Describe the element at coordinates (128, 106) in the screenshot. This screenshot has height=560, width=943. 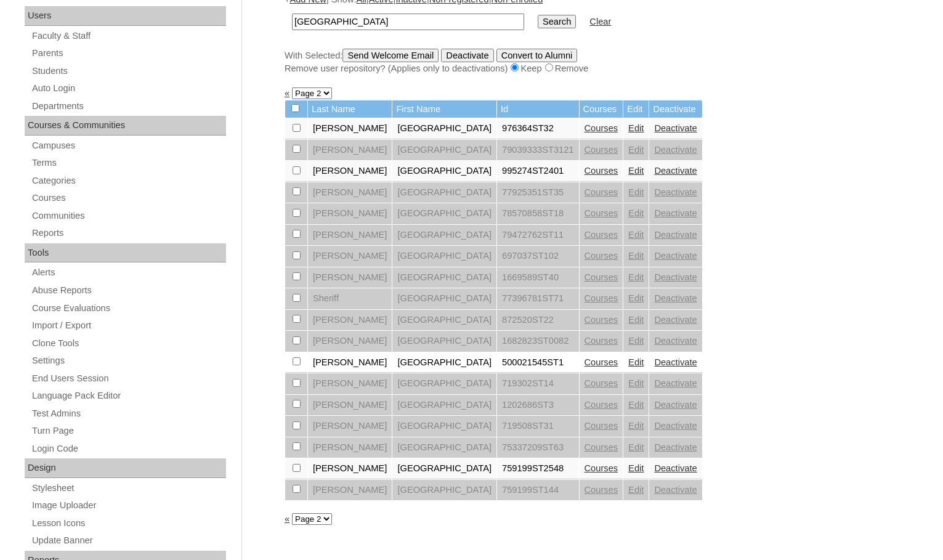
I see `a: Departments` at that location.